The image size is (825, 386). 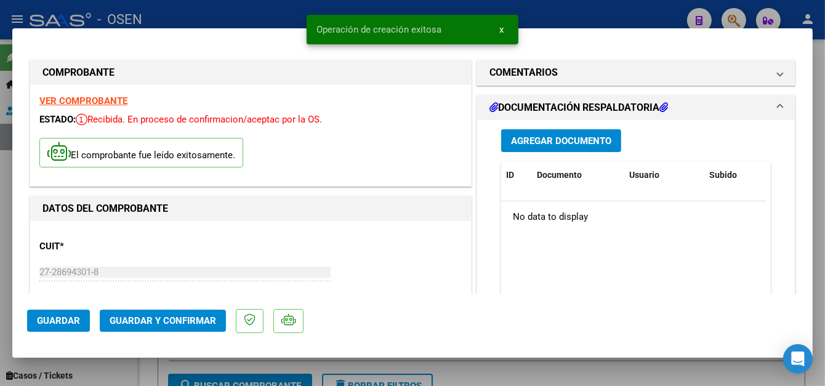 What do you see at coordinates (664, 175) in the screenshot?
I see `datatable-header-cell: Usuario` at bounding box center [664, 175].